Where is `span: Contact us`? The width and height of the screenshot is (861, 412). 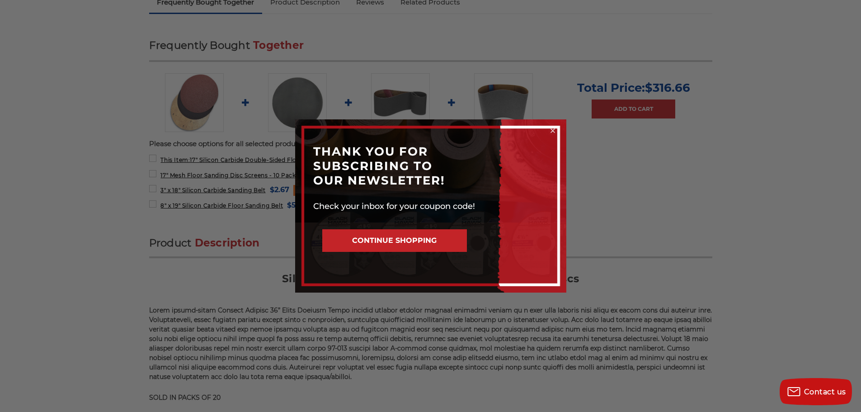 span: Contact us is located at coordinates (825, 391).